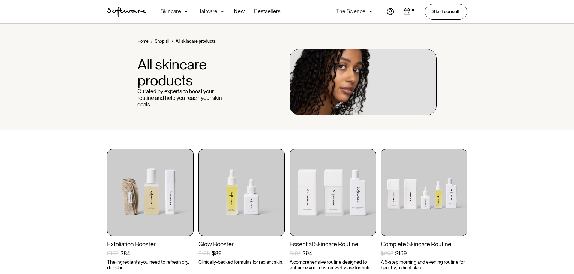  What do you see at coordinates (401, 253) in the screenshot?
I see `div: $169` at bounding box center [401, 253].